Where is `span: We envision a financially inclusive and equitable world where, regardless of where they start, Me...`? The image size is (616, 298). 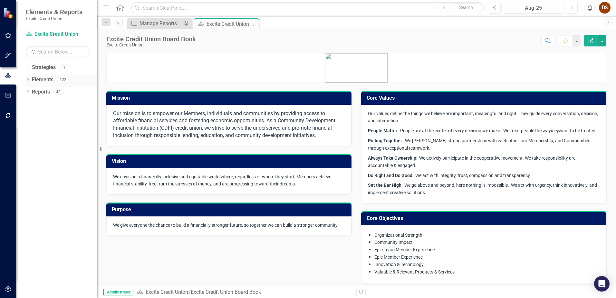 span: We envision a financially inclusive and equitable world where, regardless of where they start, Me... is located at coordinates (222, 180).